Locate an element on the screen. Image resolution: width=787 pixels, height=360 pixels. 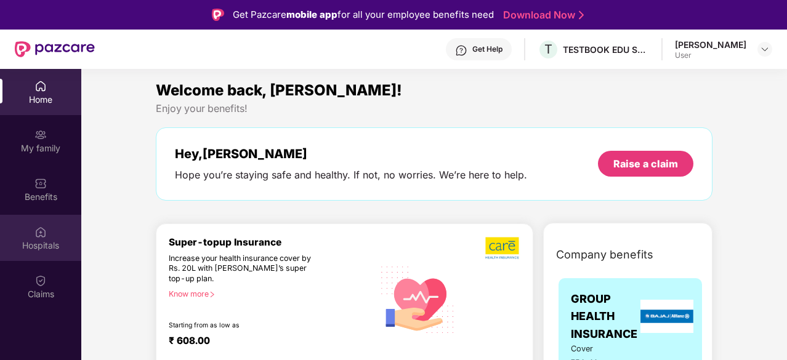
div: Get Help is located at coordinates (487, 49).